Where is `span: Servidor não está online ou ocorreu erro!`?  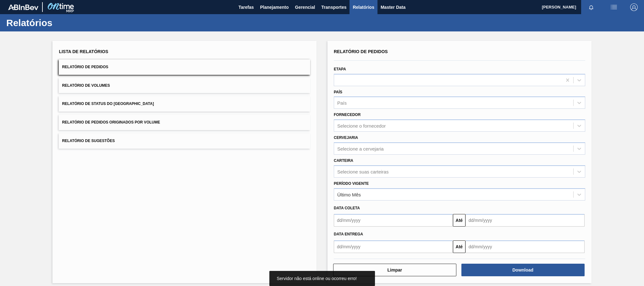 span: Servidor não está online ou ocorreu erro! is located at coordinates (317, 278).